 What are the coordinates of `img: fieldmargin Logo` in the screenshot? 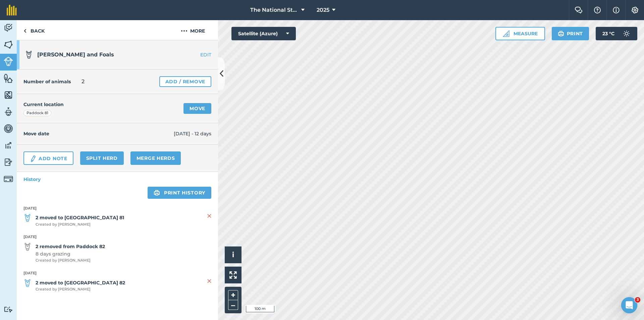 It's located at (12, 10).